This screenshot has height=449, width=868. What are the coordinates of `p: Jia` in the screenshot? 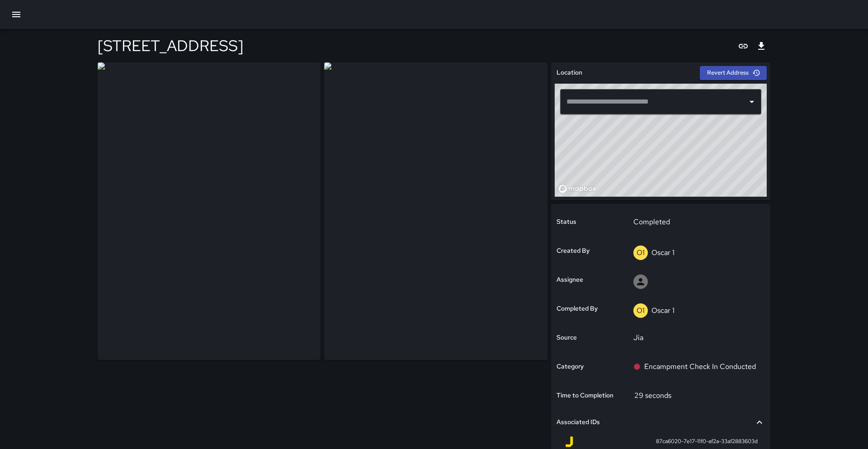 It's located at (695, 337).